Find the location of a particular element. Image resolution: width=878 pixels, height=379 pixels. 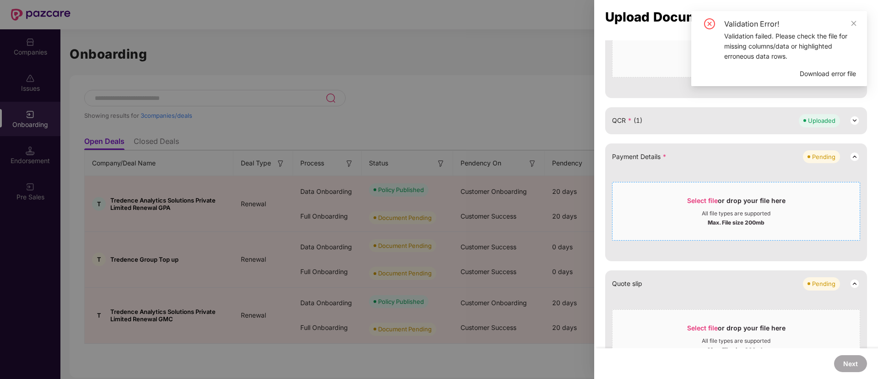

div: Uploaded is located at coordinates (822, 120).